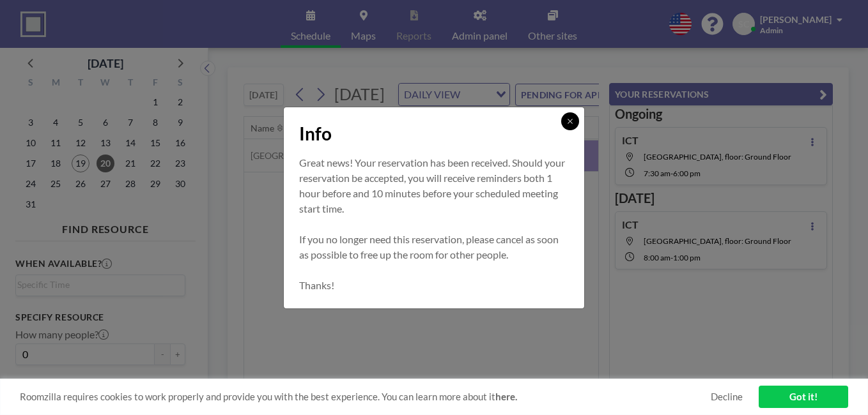 Image resolution: width=868 pixels, height=415 pixels. What do you see at coordinates (315, 134) in the screenshot?
I see `span: Info` at bounding box center [315, 134].